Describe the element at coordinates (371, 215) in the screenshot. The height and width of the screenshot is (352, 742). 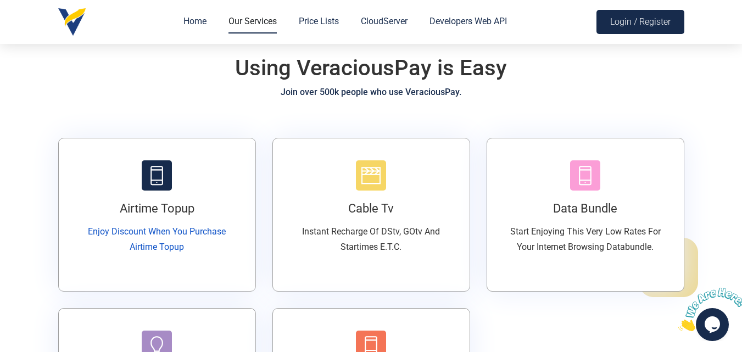
I see `a: Cable Tv Instant recharge of DStv, GOtv and Startimes e.t.c.` at that location.